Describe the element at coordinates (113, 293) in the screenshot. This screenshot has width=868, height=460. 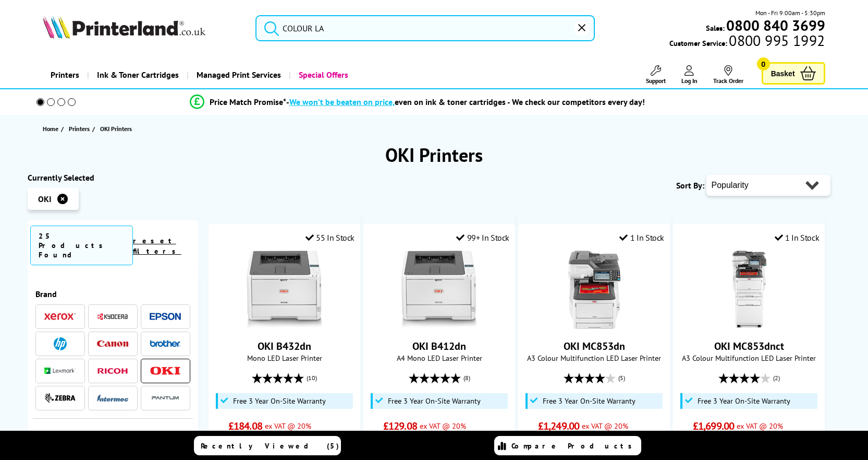
I see `span: Brand` at that location.